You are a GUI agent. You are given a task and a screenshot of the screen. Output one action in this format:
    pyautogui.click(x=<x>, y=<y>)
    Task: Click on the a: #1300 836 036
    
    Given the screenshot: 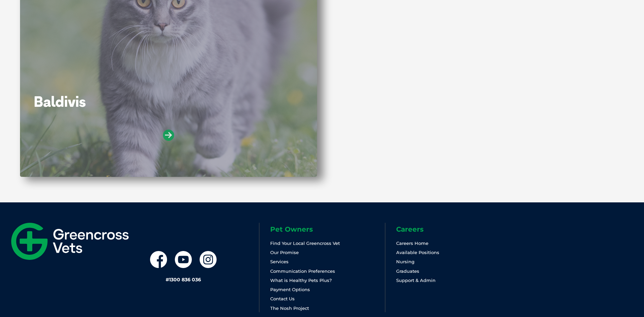 What is the action you would take?
    pyautogui.click(x=183, y=279)
    